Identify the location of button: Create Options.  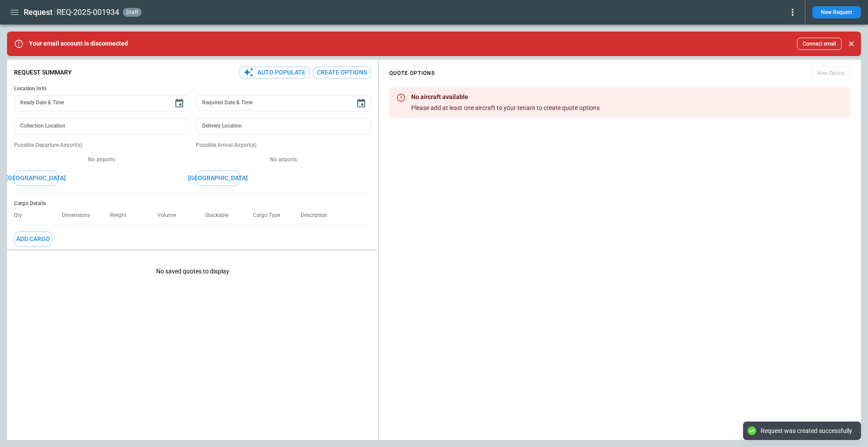
(342, 72).